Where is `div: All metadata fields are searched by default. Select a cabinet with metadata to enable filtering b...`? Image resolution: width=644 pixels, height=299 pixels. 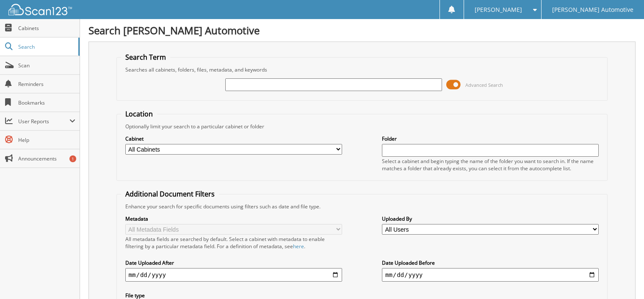 div: All metadata fields are searched by default. Select a cabinet with metadata to enable filtering b... is located at coordinates (234, 243).